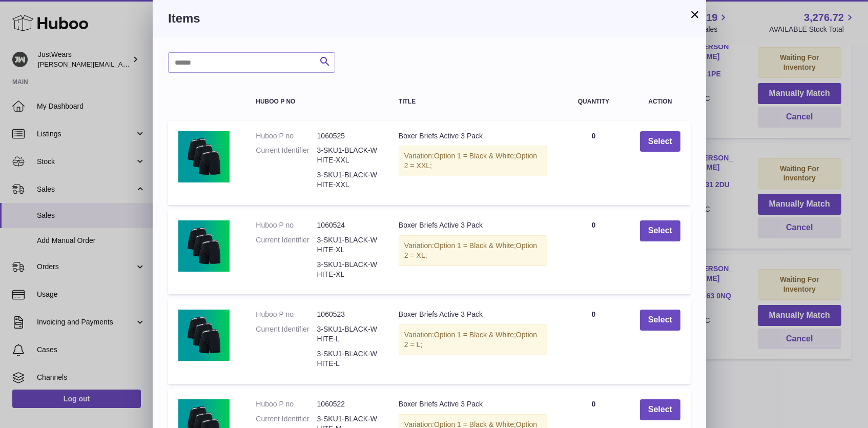 This screenshot has height=428, width=868. Describe the element at coordinates (593, 101) in the screenshot. I see `th: Quantity` at that location.